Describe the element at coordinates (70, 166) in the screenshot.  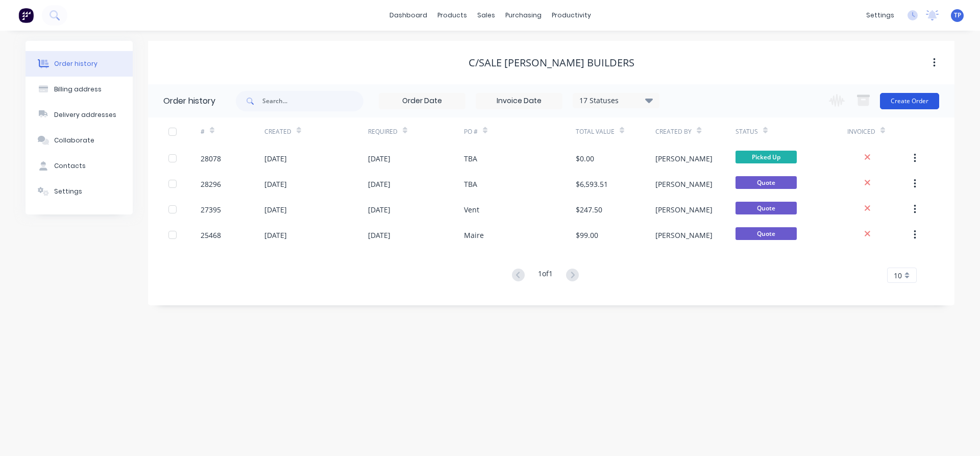
I see `div: Contacts` at that location.